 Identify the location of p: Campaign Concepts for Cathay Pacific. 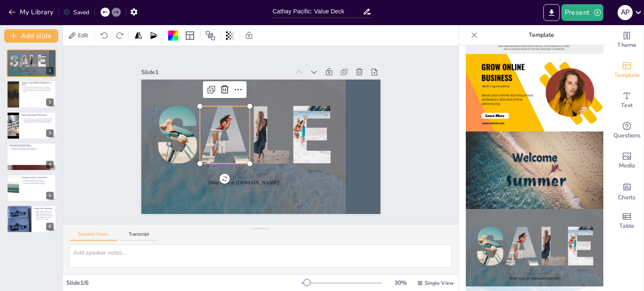
(38, 177).